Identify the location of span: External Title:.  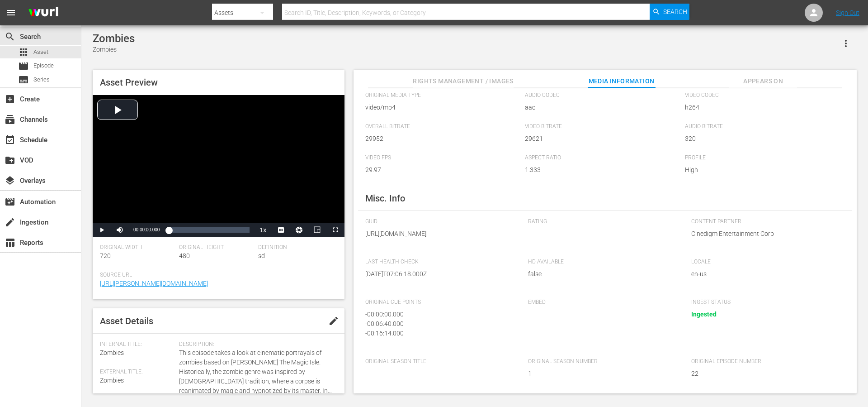
(137, 372).